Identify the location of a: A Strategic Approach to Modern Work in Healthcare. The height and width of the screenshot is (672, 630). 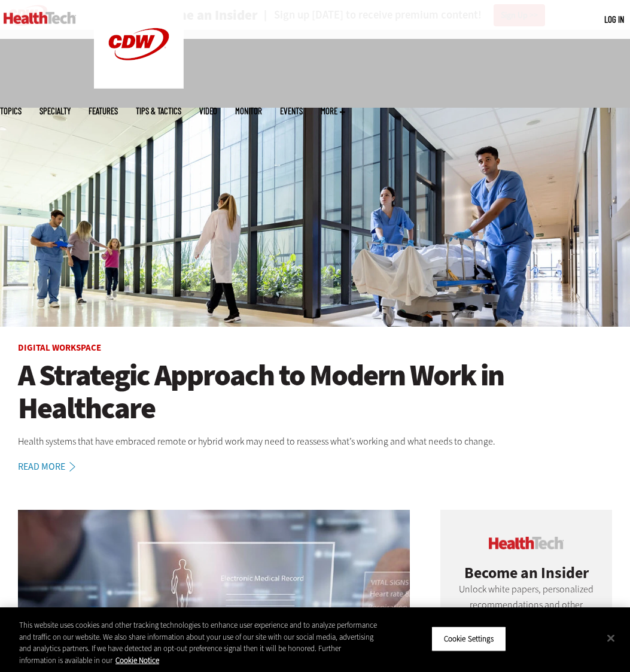
(315, 392).